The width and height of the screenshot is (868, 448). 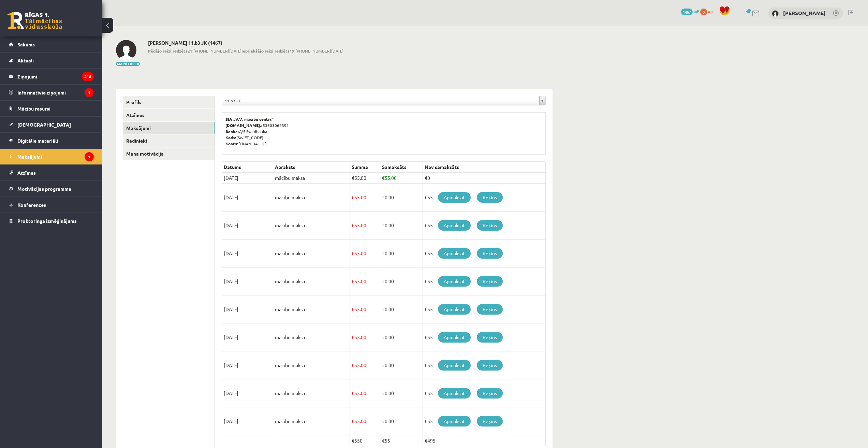 What do you see at coordinates (231, 138) in the screenshot?
I see `b: Kods:` at bounding box center [231, 138].